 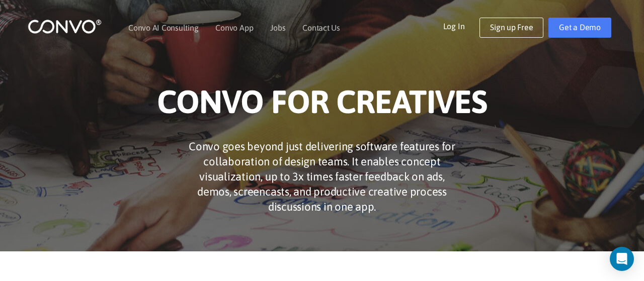 I want to click on a: Convo App, so click(x=234, y=28).